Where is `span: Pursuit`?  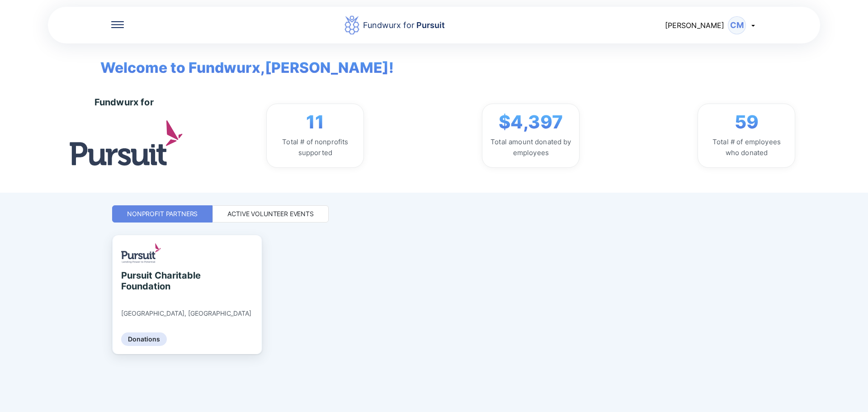 span: Pursuit is located at coordinates (429, 25).